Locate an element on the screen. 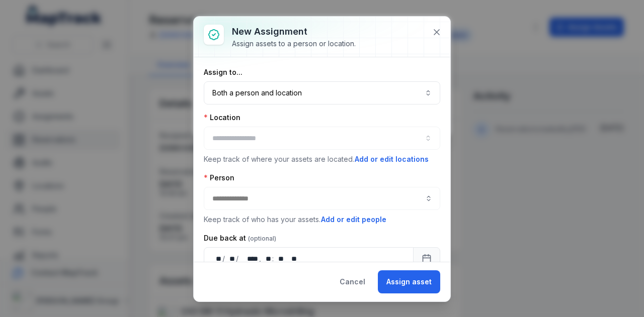 This screenshot has width=644, height=317. label: Location is located at coordinates (222, 117).